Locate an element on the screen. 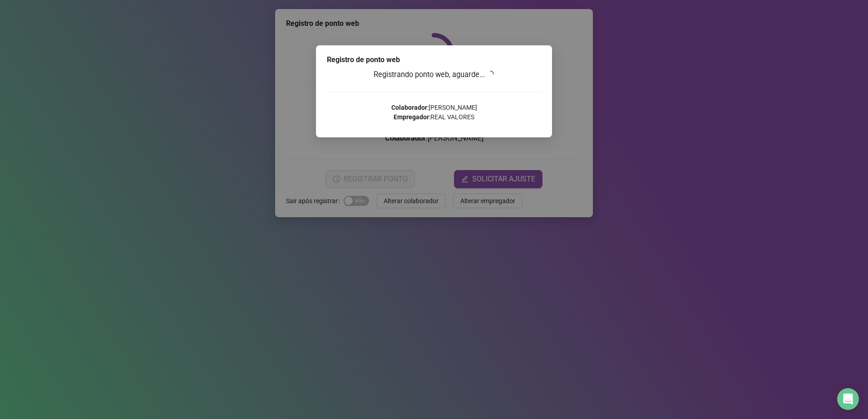  strong: Colaborador is located at coordinates (409, 107).